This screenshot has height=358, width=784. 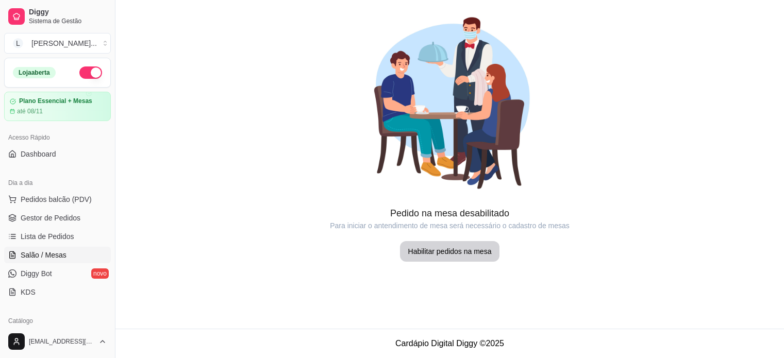 What do you see at coordinates (57, 200) in the screenshot?
I see `button: Pedidos balcão (PDV)` at bounding box center [57, 200].